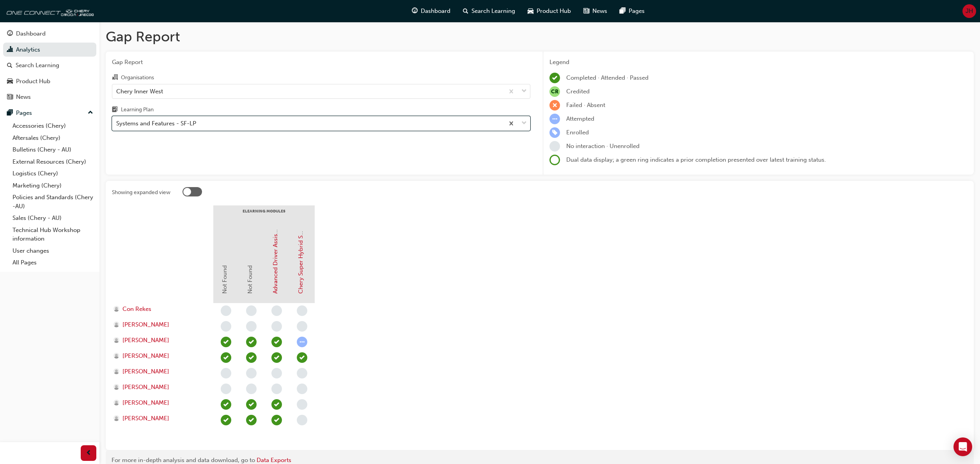 The width and height of the screenshot is (980, 464). What do you see at coordinates (10, 50) in the screenshot?
I see `span: chart-icon` at bounding box center [10, 50].